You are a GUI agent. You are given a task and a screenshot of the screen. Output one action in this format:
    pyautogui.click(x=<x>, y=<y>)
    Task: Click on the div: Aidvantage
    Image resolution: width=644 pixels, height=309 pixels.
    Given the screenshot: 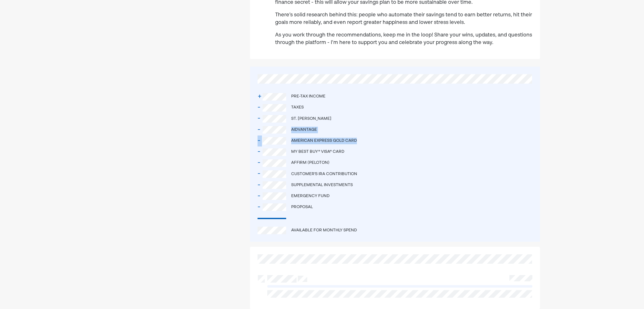 What is the action you would take?
    pyautogui.click(x=304, y=130)
    